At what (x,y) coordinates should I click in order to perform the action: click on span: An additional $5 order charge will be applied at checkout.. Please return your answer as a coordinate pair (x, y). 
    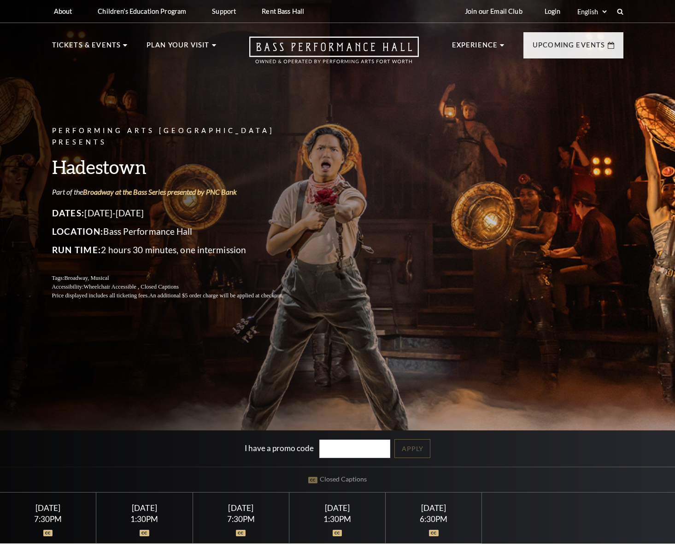
    Looking at the image, I should click on (216, 296).